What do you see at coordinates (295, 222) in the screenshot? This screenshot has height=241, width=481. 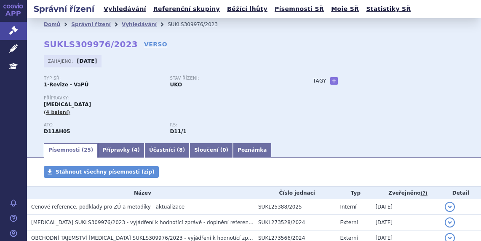 I see `td: SUKL273528/2024` at bounding box center [295, 222].